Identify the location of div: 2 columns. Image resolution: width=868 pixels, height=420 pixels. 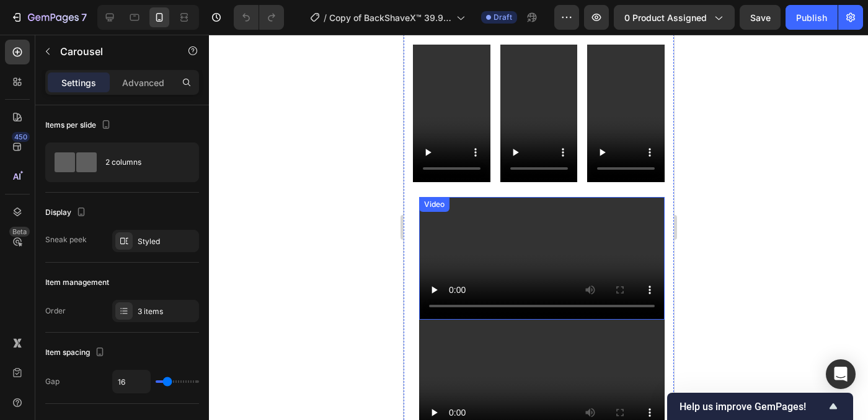
(143, 163).